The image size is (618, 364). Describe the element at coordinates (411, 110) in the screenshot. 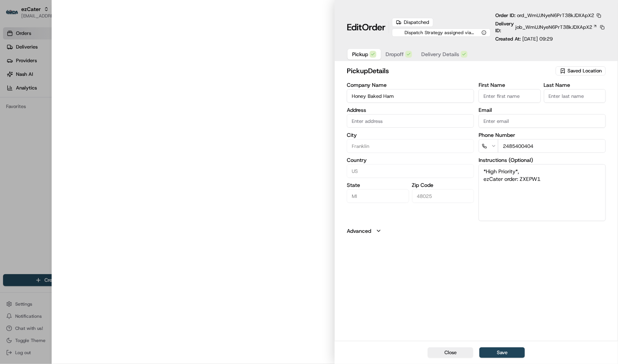

I see `label: Address` at that location.